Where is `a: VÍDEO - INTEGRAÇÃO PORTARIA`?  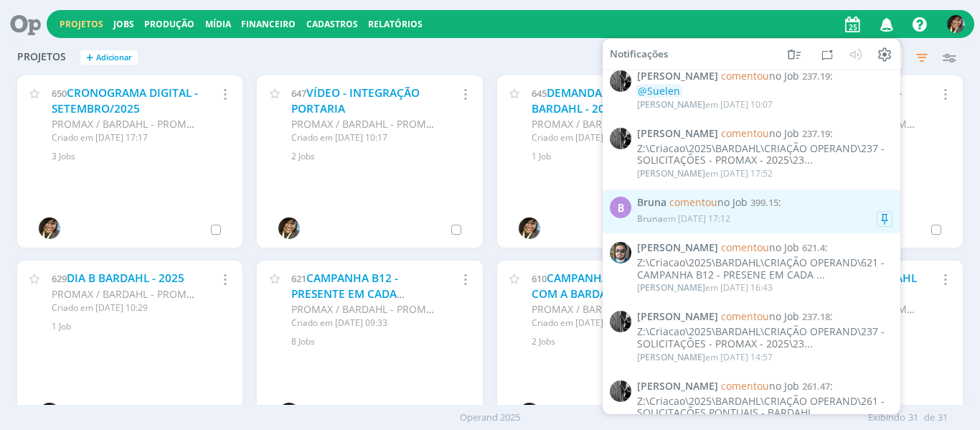 a: VÍDEO - INTEGRAÇÃO PORTARIA is located at coordinates (355, 101).